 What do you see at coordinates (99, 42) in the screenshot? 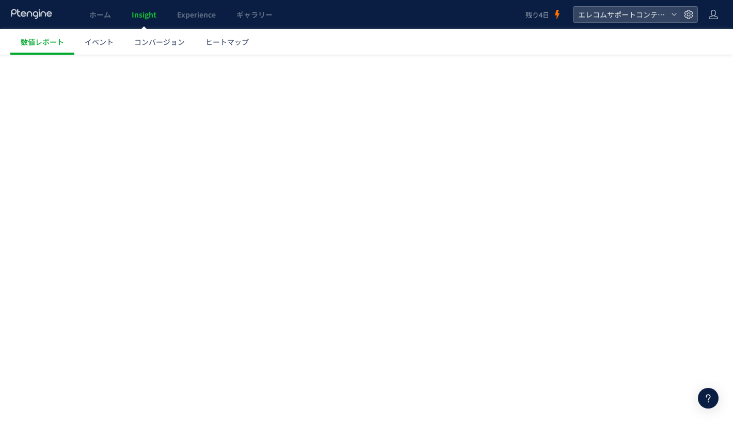
I see `span: イベント` at bounding box center [99, 42].